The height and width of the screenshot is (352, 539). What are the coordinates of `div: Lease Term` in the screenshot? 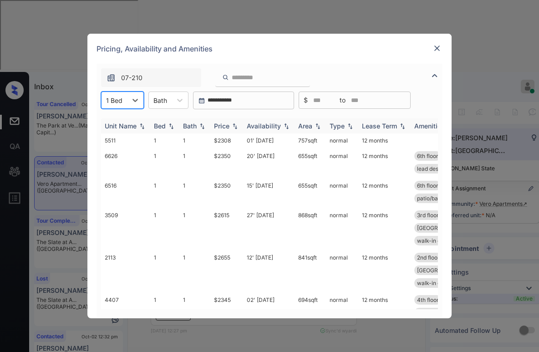 It's located at (379, 126).